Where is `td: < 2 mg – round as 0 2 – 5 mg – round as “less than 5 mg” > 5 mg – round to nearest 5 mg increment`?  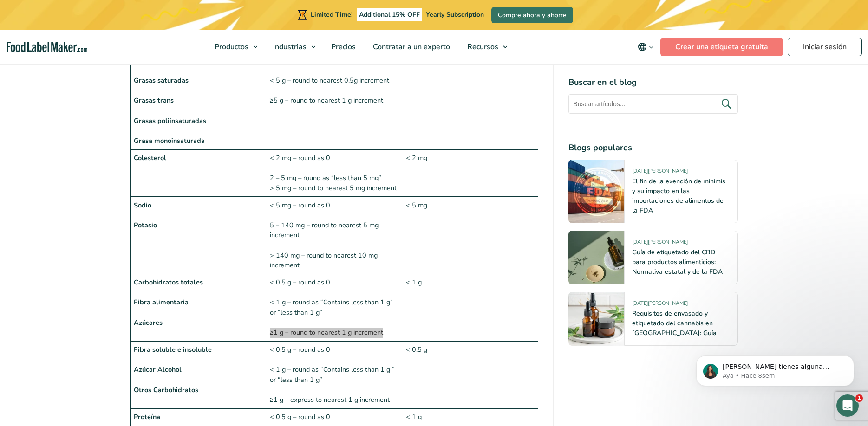
td: < 2 mg – round as 0 2 – 5 mg – round as “less than 5 mg” > 5 mg – round to nearest 5 mg increment is located at coordinates (334, 173).